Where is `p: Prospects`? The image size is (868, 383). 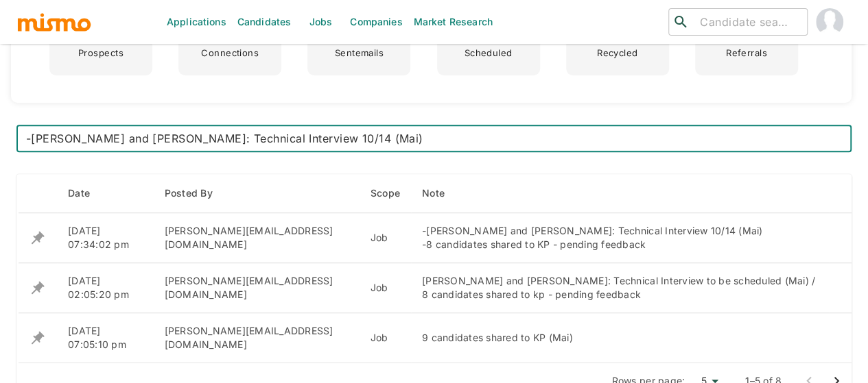 p: Prospects is located at coordinates (101, 53).